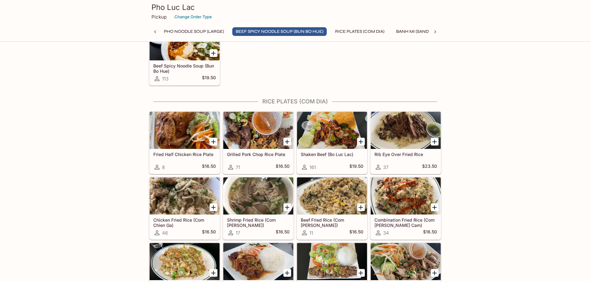  What do you see at coordinates (434, 141) in the screenshot?
I see `button: Add Rib Eye Over Fried Rice` at bounding box center [434, 141].